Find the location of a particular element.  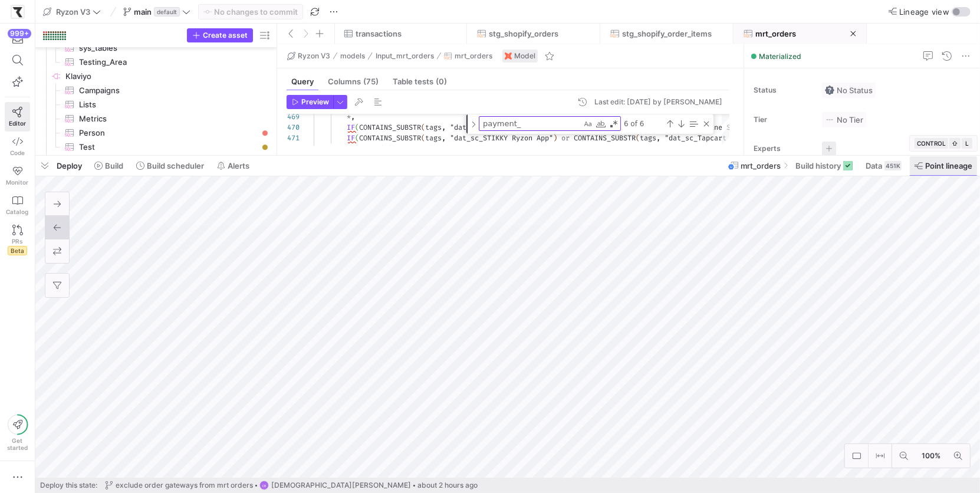

div: Toggle Replace is located at coordinates (474, 124).